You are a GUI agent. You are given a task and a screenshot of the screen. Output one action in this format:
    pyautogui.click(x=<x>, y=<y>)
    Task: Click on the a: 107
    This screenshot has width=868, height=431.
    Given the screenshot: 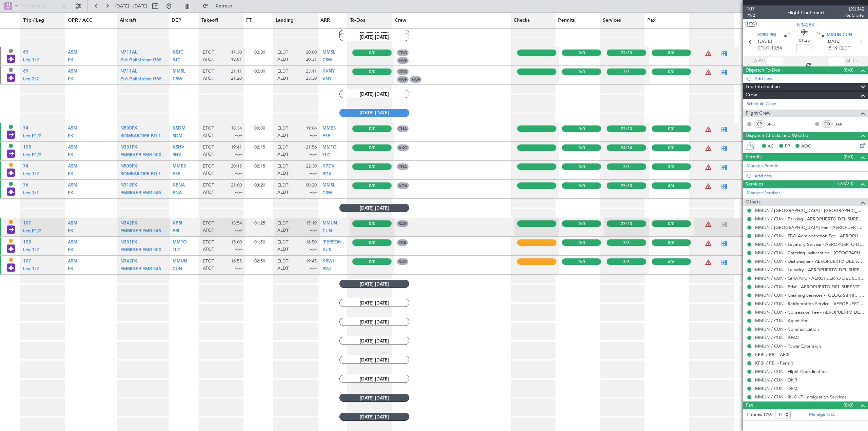 What is the action you would take?
    pyautogui.click(x=27, y=225)
    